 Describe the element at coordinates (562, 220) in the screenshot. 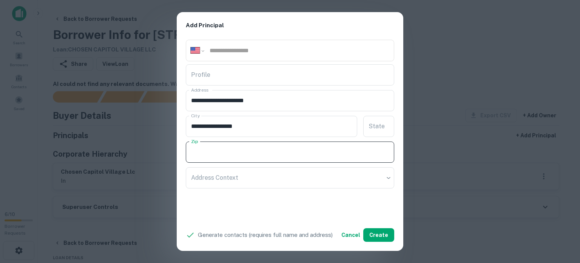

I see `div: Chat Widget` at that location.